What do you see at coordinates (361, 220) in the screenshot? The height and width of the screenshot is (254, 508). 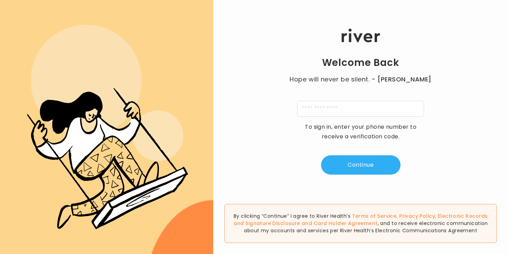 I see `a: Electronic Records and Signature Disclosure` at bounding box center [361, 220].